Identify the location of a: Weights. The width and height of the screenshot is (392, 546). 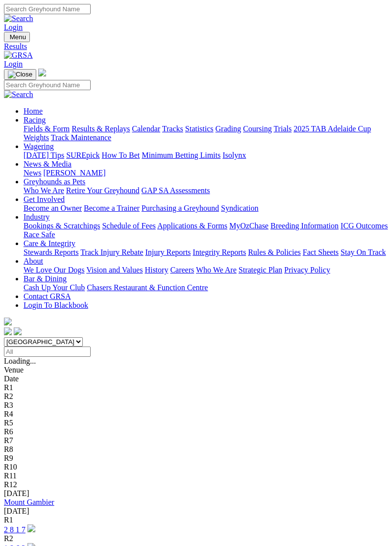
(37, 137).